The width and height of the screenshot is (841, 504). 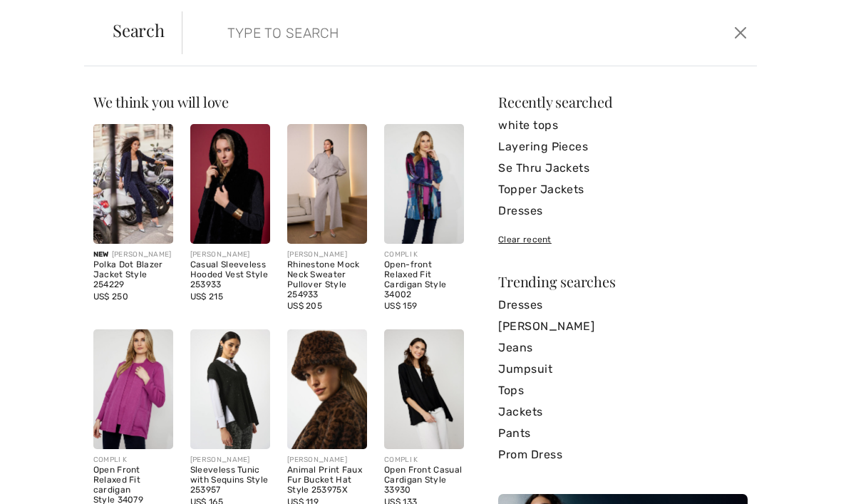 I want to click on img: Animal Print Faux Fur Bucket Hat Style 253975X. Beige/Black, so click(x=327, y=389).